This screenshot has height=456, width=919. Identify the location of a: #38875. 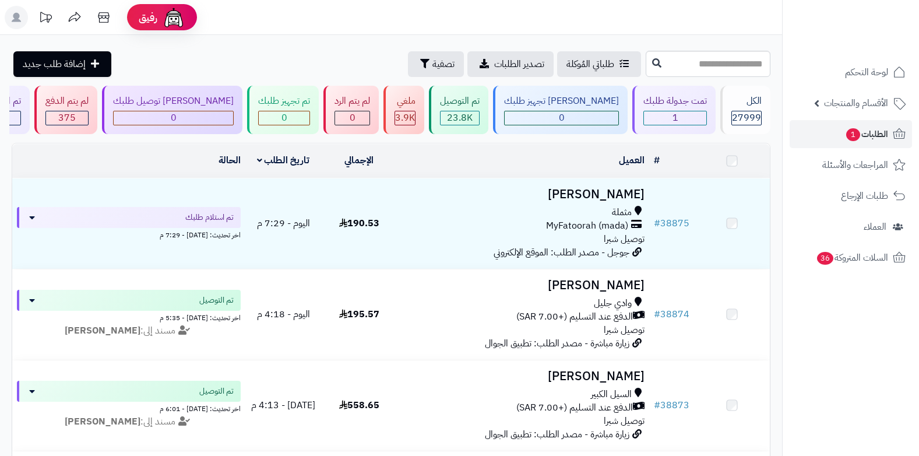
(671, 223).